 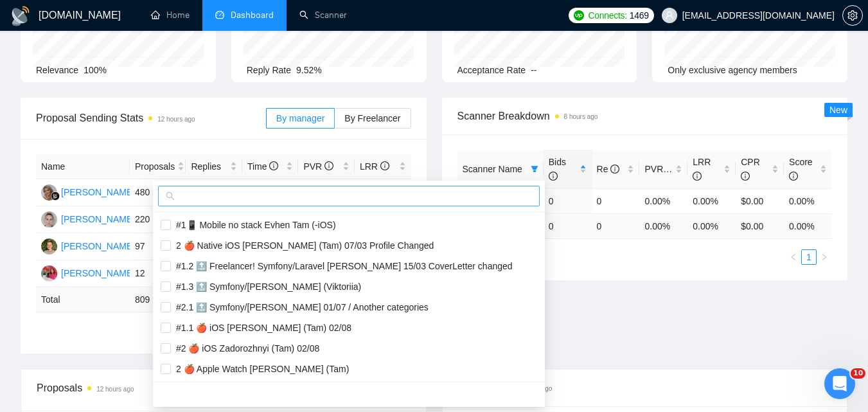 What do you see at coordinates (669, 16) in the screenshot?
I see `span: user` at bounding box center [669, 16].